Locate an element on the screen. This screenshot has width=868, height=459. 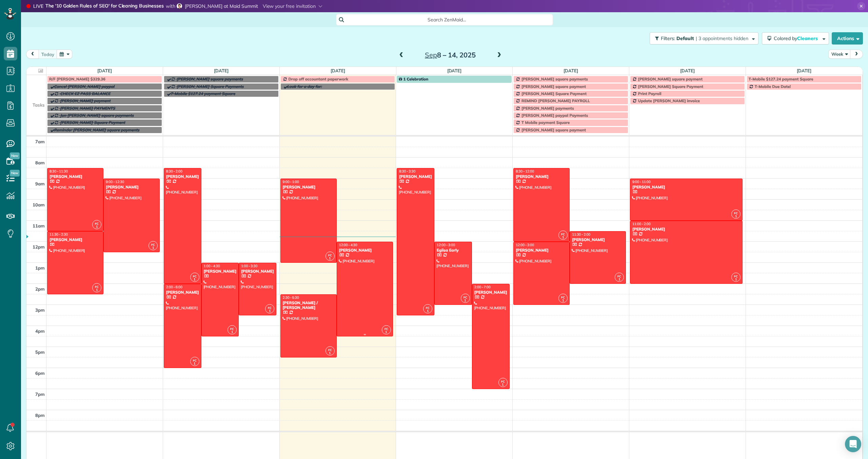
span: 5pm is located at coordinates (40, 352).